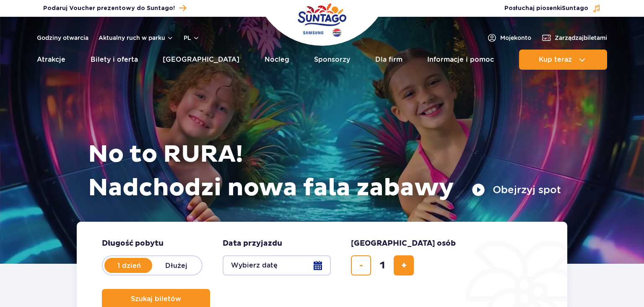  I want to click on h1: No to RURA! Nadchodzi nowa fala zabawy, so click(325, 171).